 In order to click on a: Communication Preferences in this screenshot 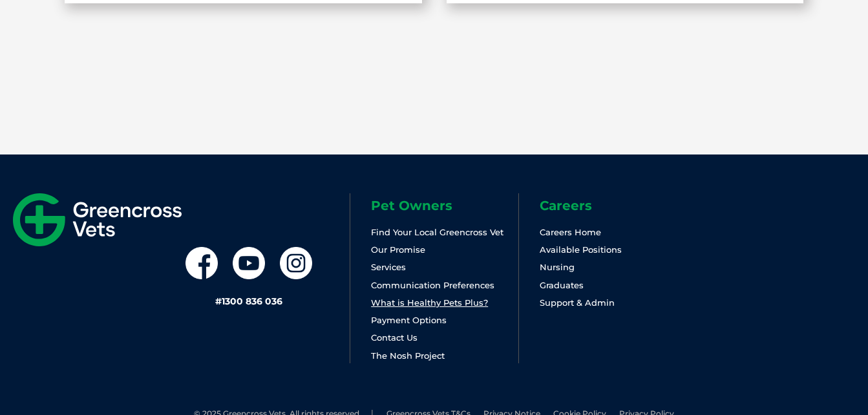, I will do `click(432, 285)`.